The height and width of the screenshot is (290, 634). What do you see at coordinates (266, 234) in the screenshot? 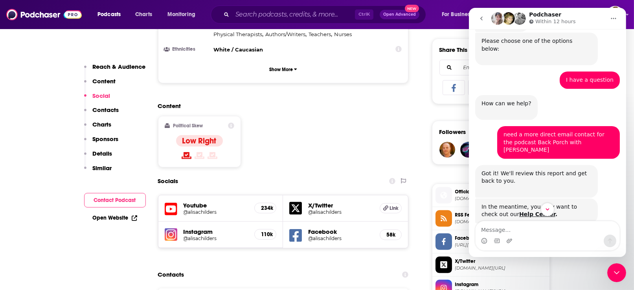
I see `h5: 110k` at bounding box center [266, 234].